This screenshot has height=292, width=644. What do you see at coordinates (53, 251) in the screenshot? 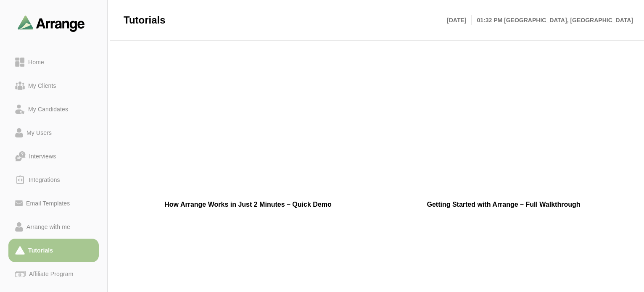
I see `a: Tutorials` at bounding box center [53, 251].